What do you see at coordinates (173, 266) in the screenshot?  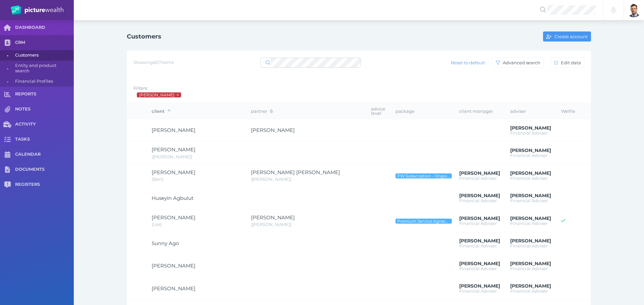 I see `span: Mohammad Ahmadzai` at bounding box center [173, 266].